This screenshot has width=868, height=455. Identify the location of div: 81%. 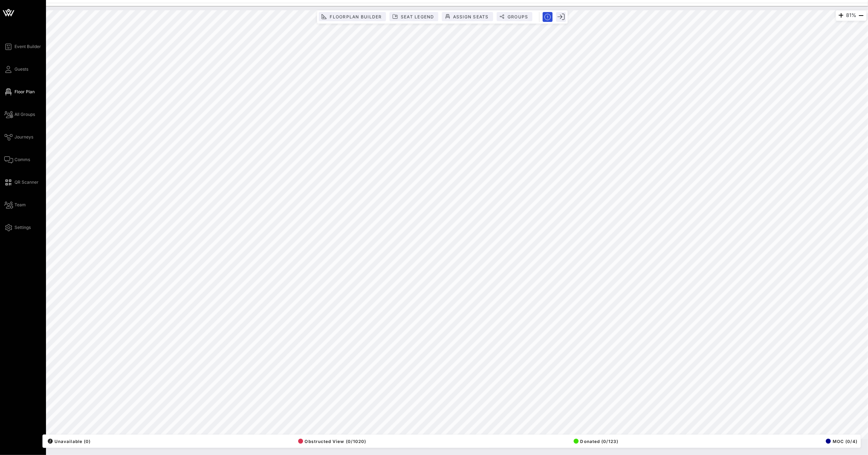
(851, 16).